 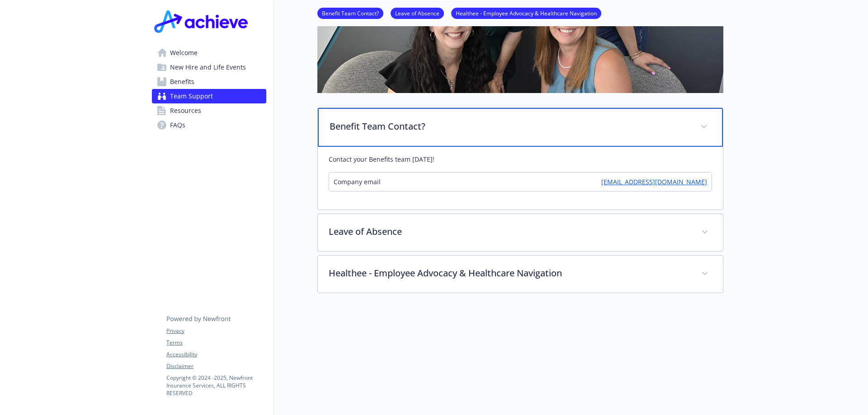 What do you see at coordinates (209, 53) in the screenshot?
I see `a: Welcome` at bounding box center [209, 53].